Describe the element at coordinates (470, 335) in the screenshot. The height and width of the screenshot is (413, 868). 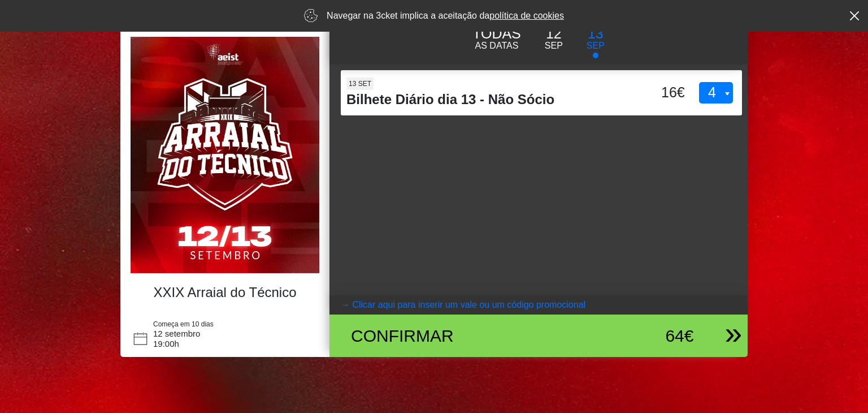
I see `div: Confirmar` at that location.